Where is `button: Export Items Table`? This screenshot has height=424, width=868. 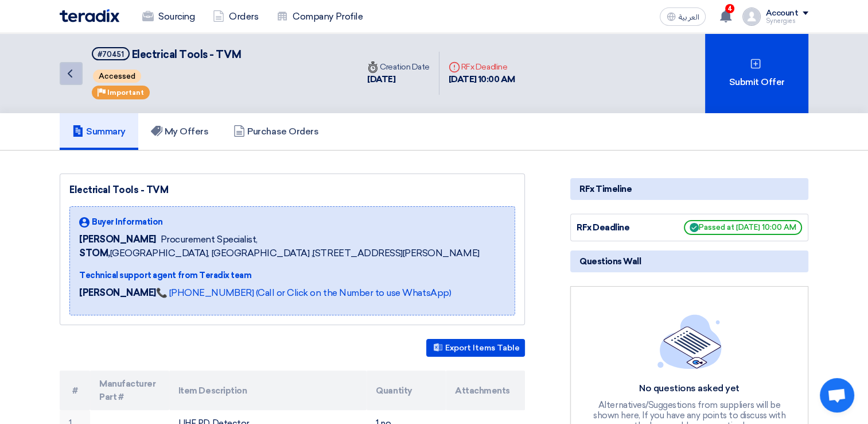
button: Export Items Table is located at coordinates (476, 347).